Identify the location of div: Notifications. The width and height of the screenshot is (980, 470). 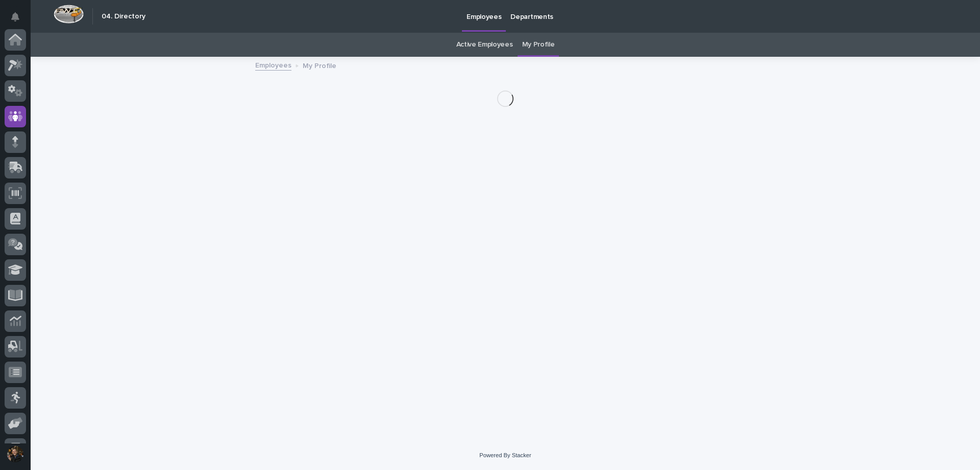
(20, 21).